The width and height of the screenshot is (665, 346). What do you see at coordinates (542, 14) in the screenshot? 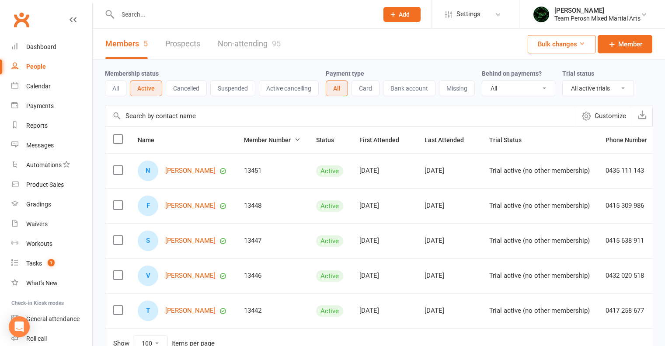
I see `img: thumb_image1724828339.png` at bounding box center [542, 14].